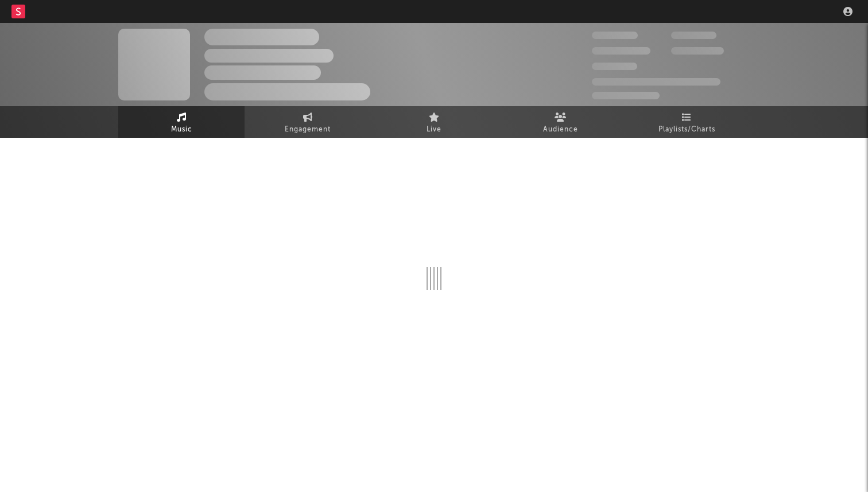 The image size is (868, 492). Describe the element at coordinates (308, 122) in the screenshot. I see `a: Engagement` at that location.